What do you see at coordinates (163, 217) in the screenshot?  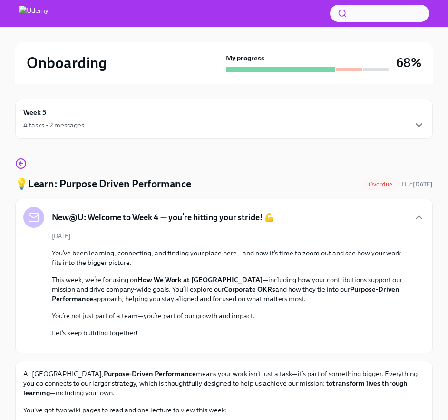 I see `h5: New@U: Welcome to Week 4 — you’re hitting your stride! 💪` at bounding box center [163, 217].